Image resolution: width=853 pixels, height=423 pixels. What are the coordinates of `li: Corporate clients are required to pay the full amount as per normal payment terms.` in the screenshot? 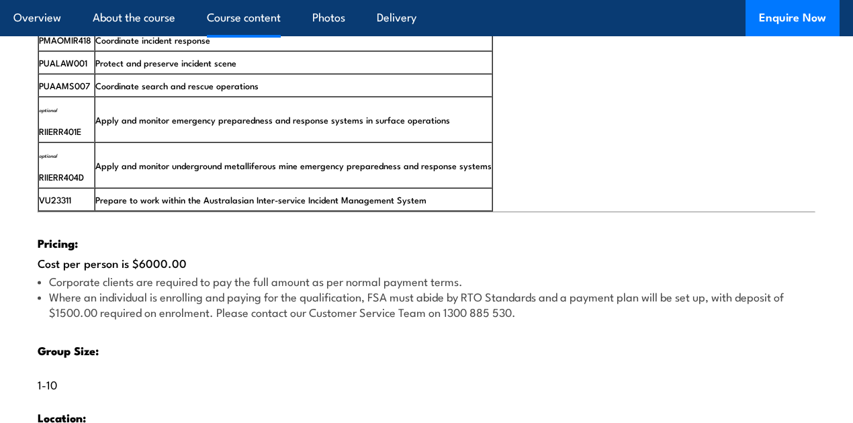 It's located at (426, 281).